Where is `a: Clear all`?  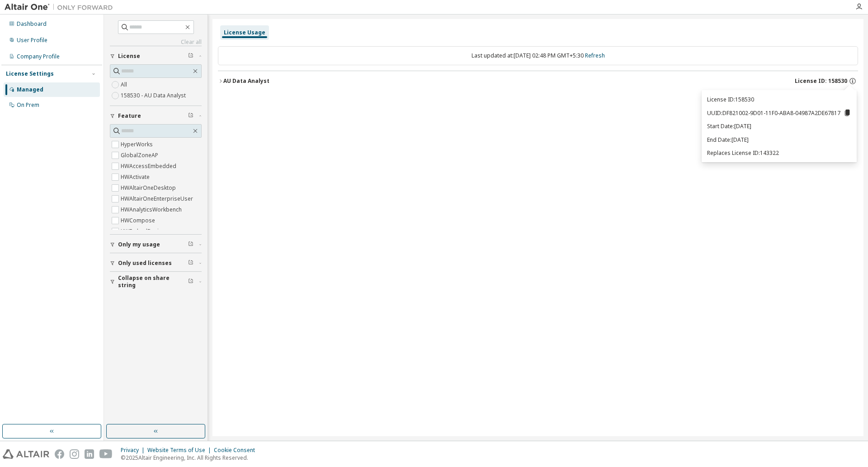 a: Clear all is located at coordinates (156, 42).